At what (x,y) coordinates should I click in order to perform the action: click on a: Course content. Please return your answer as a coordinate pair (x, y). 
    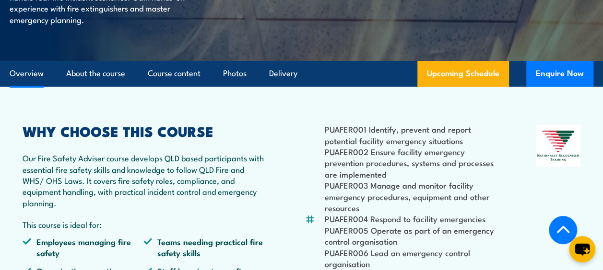
    Looking at the image, I should click on (174, 73).